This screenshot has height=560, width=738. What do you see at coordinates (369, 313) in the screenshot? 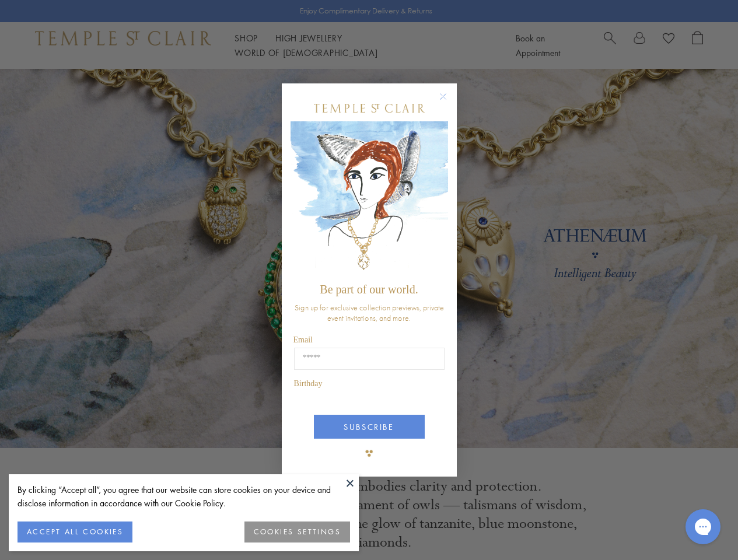
I see `span: Sign up for exclusive collection previews, private event invitations, and more.` at bounding box center [369, 313].